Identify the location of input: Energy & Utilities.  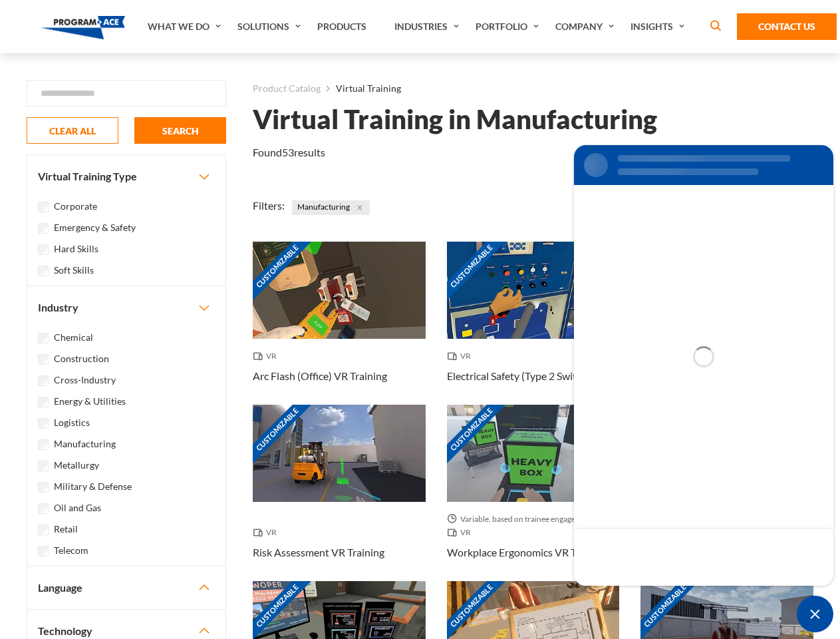
(43, 402).